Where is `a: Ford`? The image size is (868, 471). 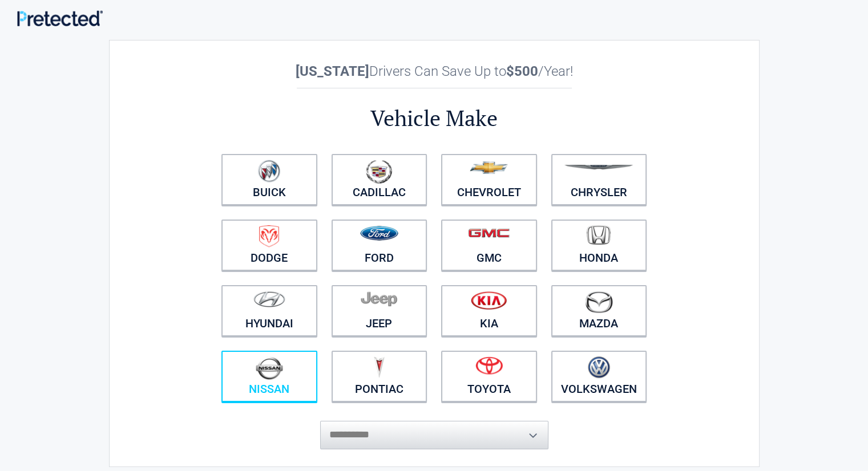 a: Ford is located at coordinates (380, 246).